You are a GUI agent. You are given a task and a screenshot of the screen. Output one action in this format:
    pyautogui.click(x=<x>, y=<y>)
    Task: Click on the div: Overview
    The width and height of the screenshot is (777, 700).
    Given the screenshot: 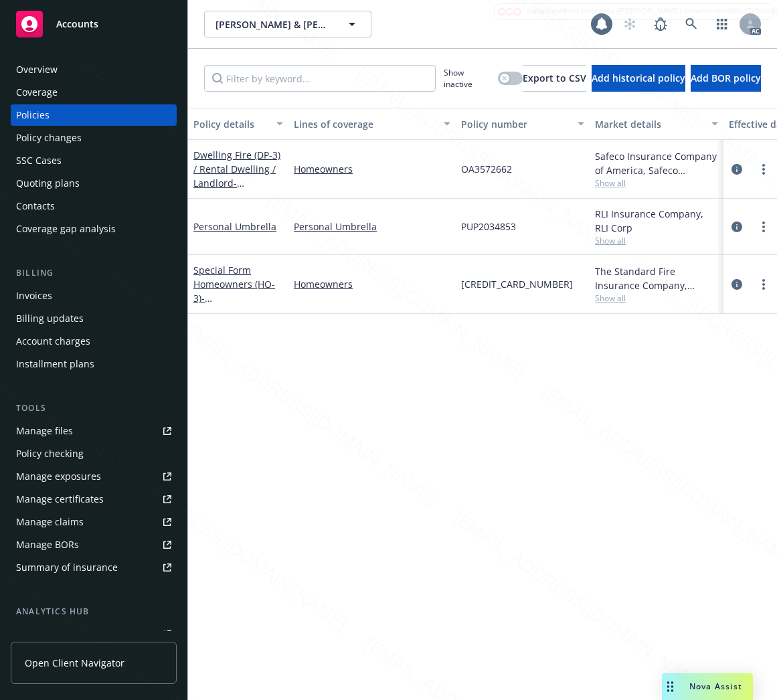 What is the action you would take?
    pyautogui.click(x=37, y=69)
    